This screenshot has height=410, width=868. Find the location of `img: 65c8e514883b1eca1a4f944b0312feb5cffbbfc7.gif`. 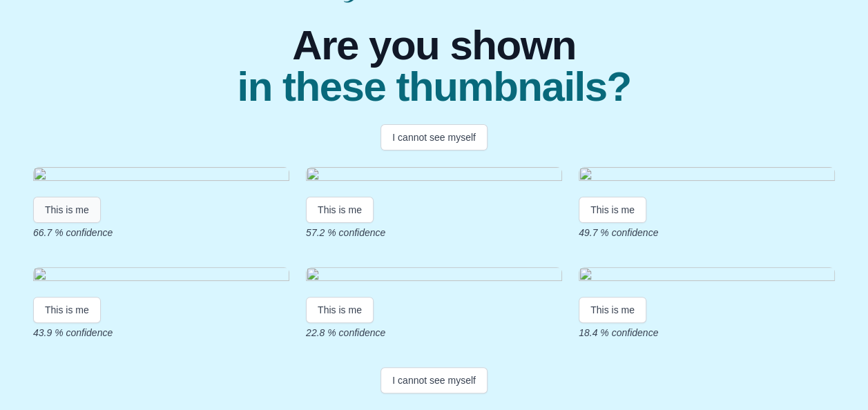

img: 65c8e514883b1eca1a4f944b0312feb5cffbbfc7.gif is located at coordinates (706, 176).